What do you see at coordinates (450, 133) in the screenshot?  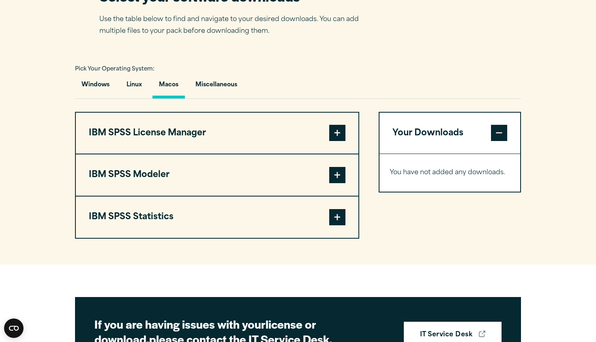 I see `button: Your Downloads` at bounding box center [450, 133].